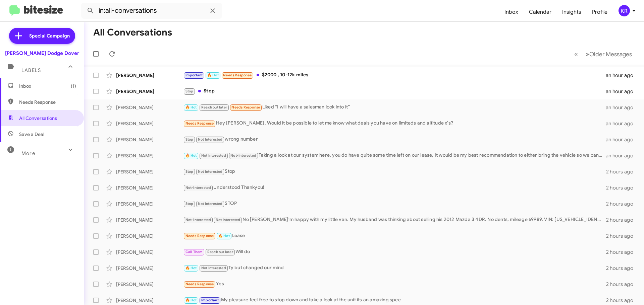  What do you see at coordinates (394, 140) in the screenshot?
I see `div: wrong number` at bounding box center [394, 140].